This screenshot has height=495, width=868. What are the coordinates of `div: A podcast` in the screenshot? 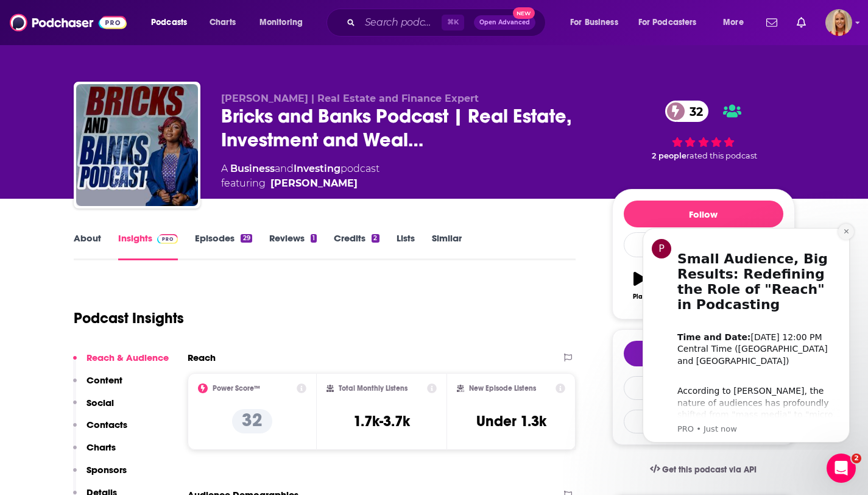 It's located at (300, 176).